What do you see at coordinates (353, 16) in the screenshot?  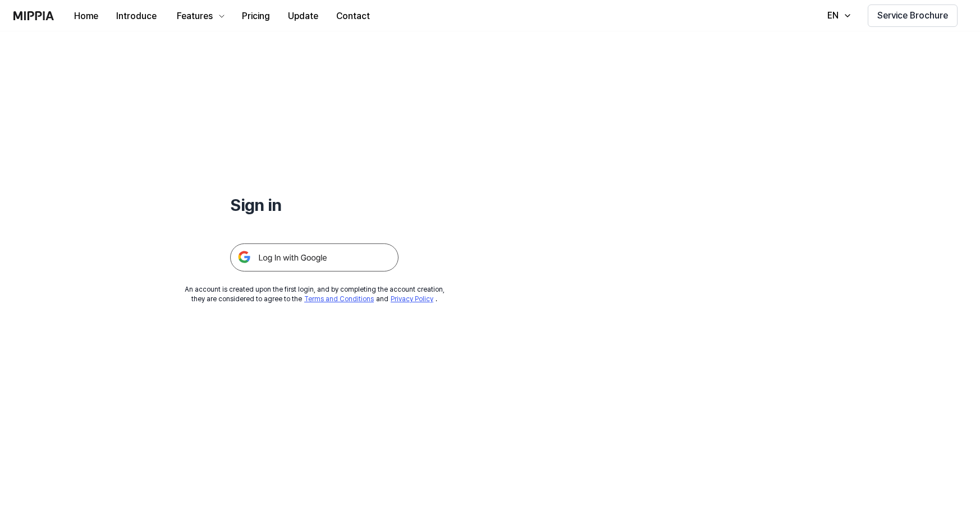 I see `a: Contact` at bounding box center [353, 16].